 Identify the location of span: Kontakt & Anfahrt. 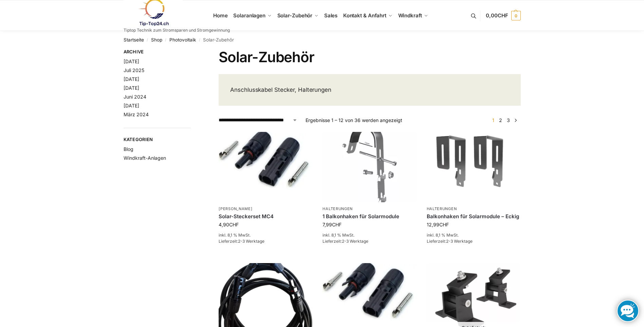
(364, 15).